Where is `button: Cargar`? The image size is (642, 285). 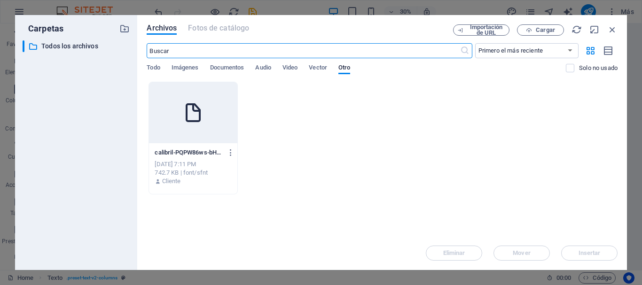 button: Cargar is located at coordinates (540, 30).